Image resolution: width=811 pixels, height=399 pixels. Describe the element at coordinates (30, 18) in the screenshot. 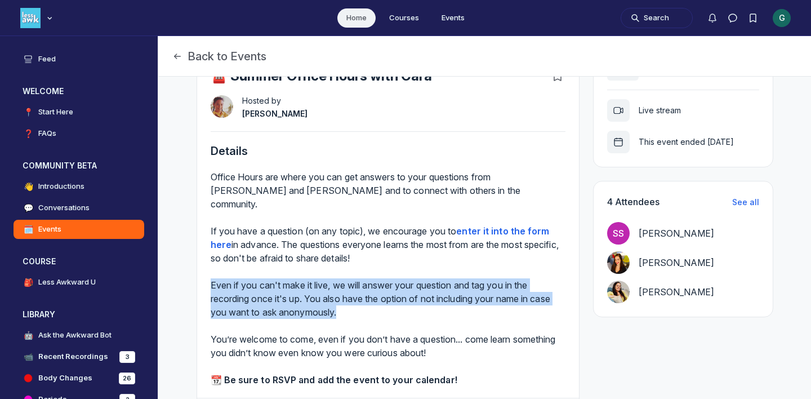

I see `img: Less Awkward Hub logo` at that location.